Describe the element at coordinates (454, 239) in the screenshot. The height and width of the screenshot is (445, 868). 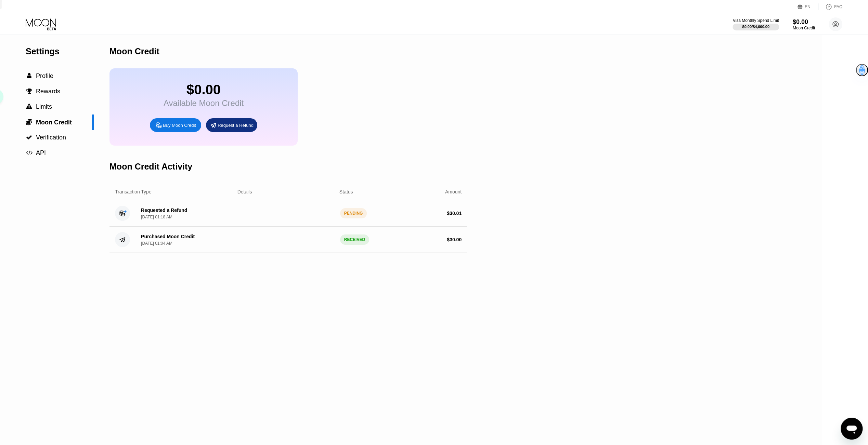
I see `div: $ 30.00` at that location.